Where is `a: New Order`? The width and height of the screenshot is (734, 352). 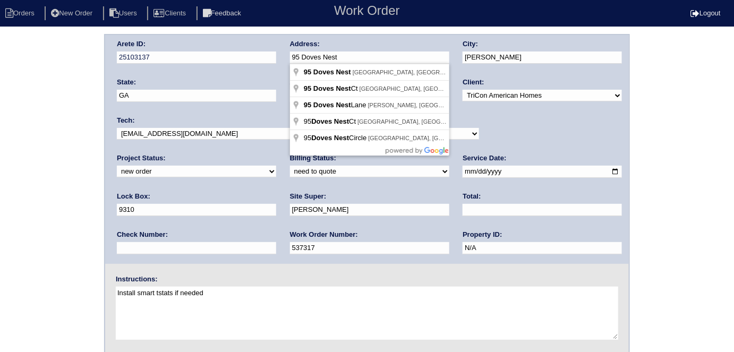 a: New Order is located at coordinates (73, 13).